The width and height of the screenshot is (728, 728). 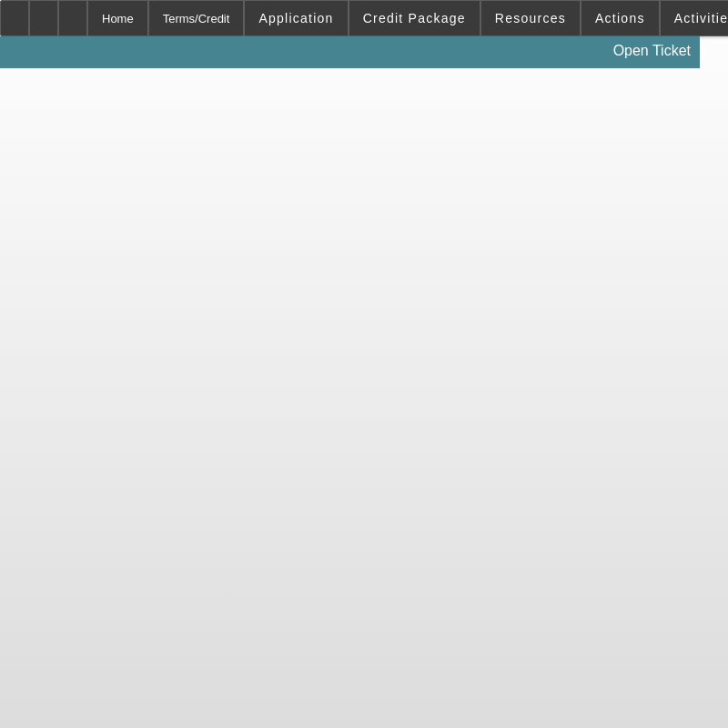 What do you see at coordinates (651, 51) in the screenshot?
I see `a: Open Ticket` at bounding box center [651, 51].